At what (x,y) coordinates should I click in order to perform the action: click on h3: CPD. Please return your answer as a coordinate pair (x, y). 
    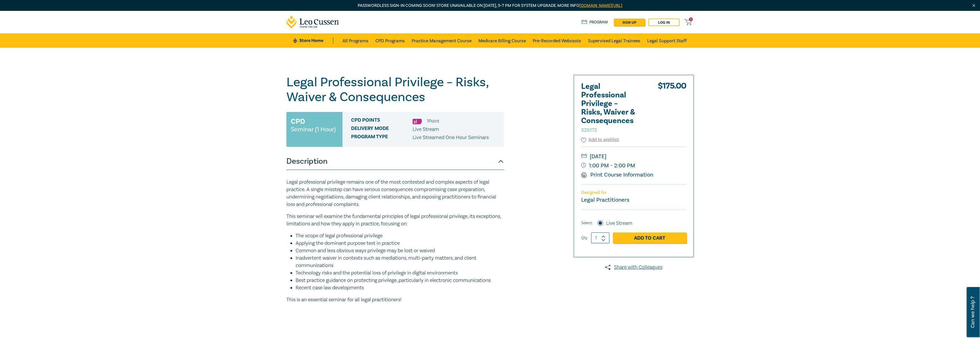
    Looking at the image, I should click on (298, 121).